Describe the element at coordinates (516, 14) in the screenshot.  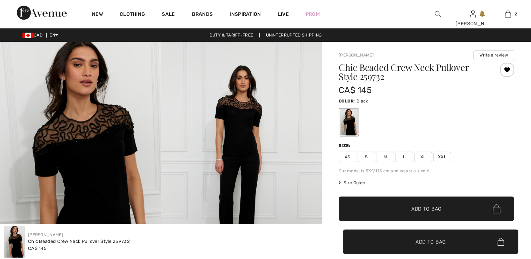
I see `span: 2` at that location.